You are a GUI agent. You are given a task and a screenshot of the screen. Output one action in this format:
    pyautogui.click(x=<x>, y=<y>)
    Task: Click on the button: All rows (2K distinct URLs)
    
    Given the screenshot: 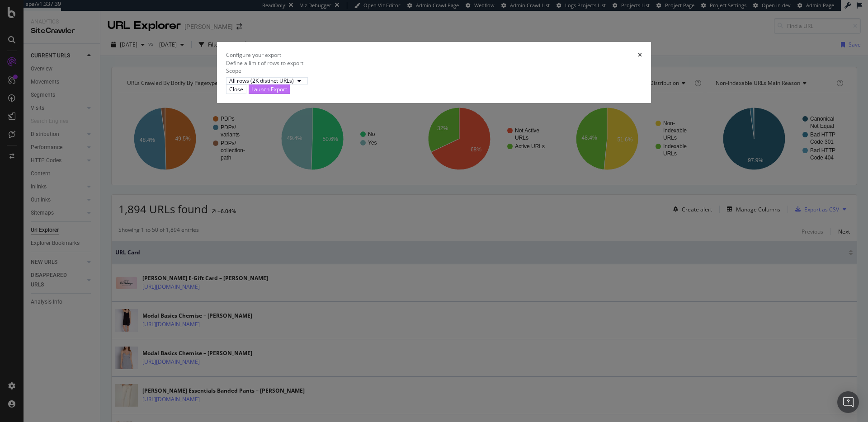 What is the action you would take?
    pyautogui.click(x=267, y=81)
    